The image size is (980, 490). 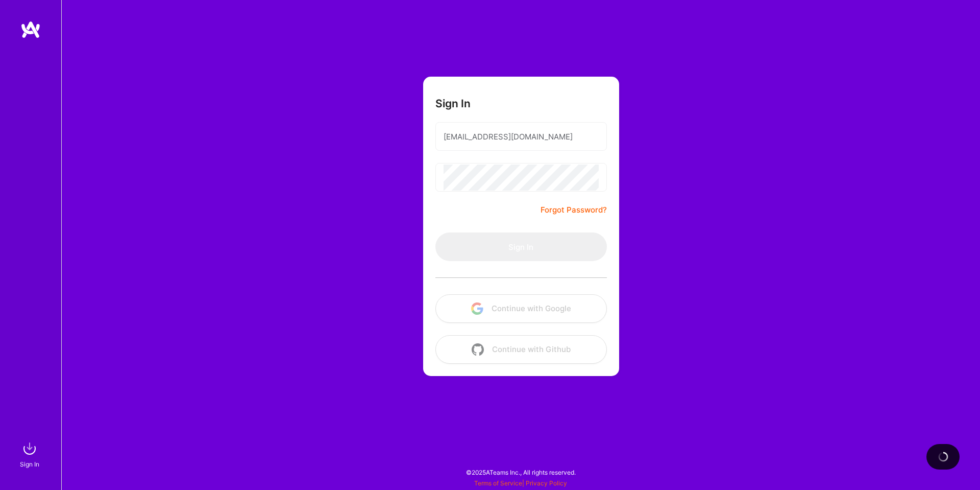 I want to click on a: Privacy Policy, so click(x=546, y=483).